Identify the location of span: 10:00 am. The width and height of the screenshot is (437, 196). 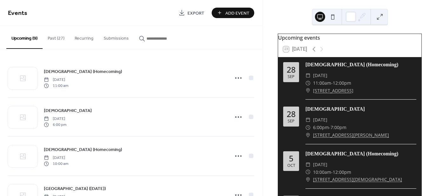
(56, 164).